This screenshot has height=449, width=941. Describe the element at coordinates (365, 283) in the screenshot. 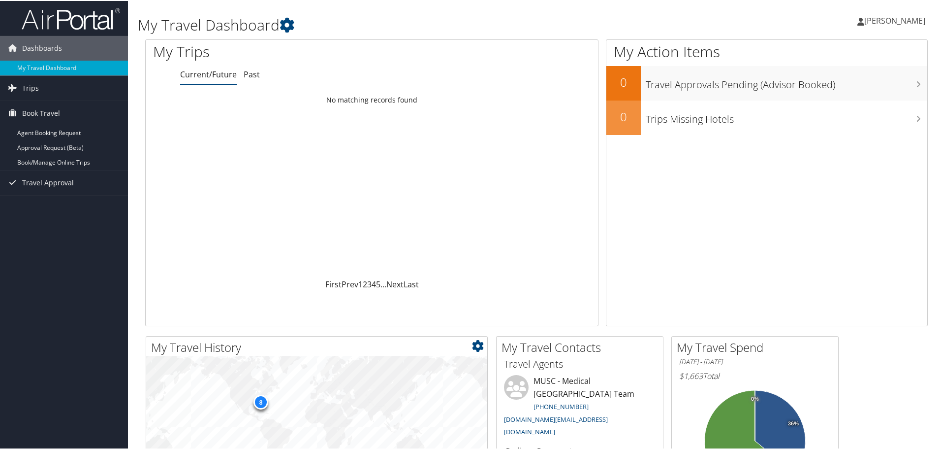

I see `a: 2` at that location.